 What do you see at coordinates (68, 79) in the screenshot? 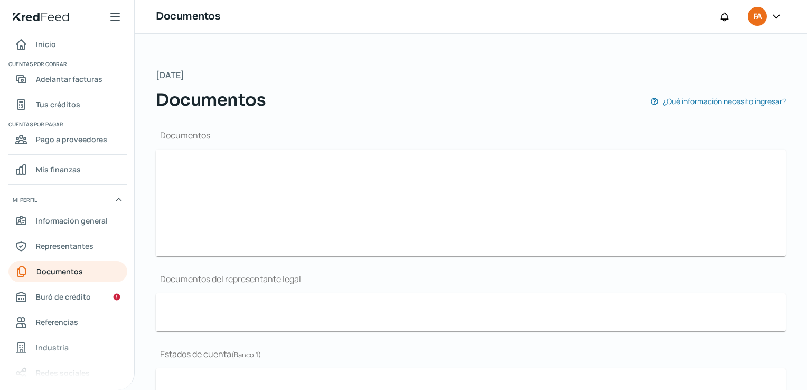
I see `a: Adelantar facturas` at bounding box center [68, 79].